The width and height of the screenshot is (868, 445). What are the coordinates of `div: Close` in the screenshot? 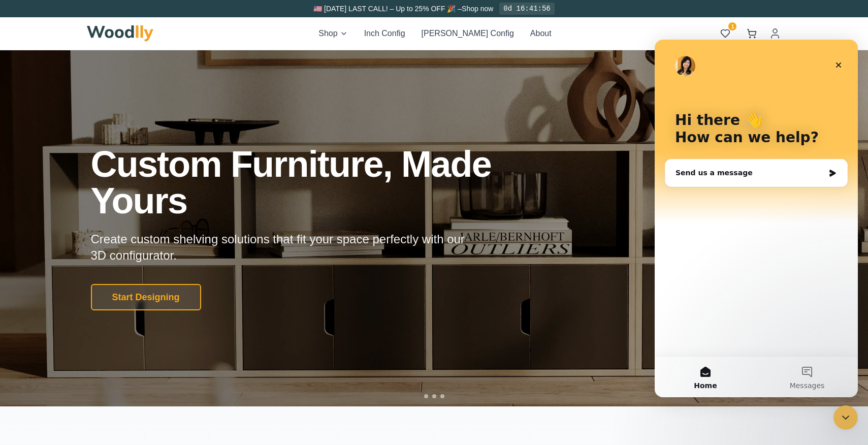 It's located at (184, 26).